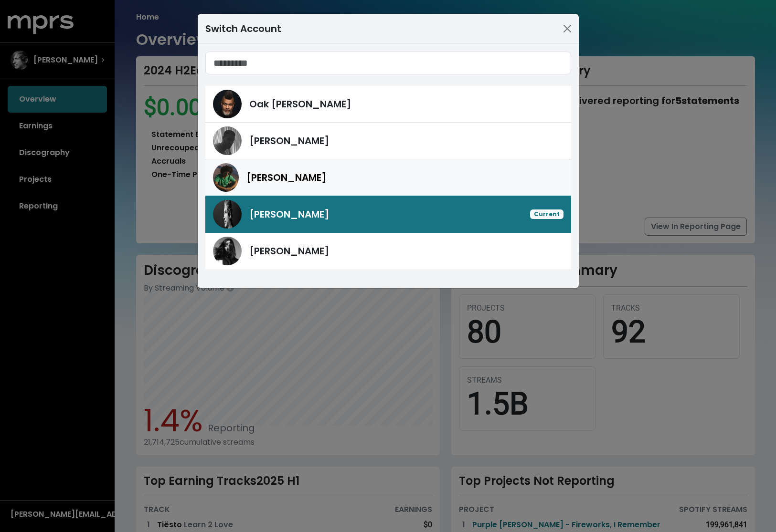 This screenshot has height=532, width=776. I want to click on span: Current, so click(547, 214).